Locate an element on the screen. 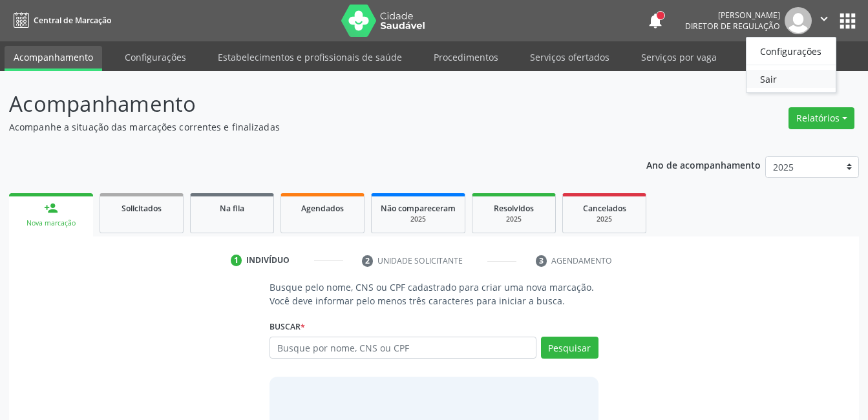  p: Acompanhe a situação das marcações correntes e finalizadas is located at coordinates (307, 126).